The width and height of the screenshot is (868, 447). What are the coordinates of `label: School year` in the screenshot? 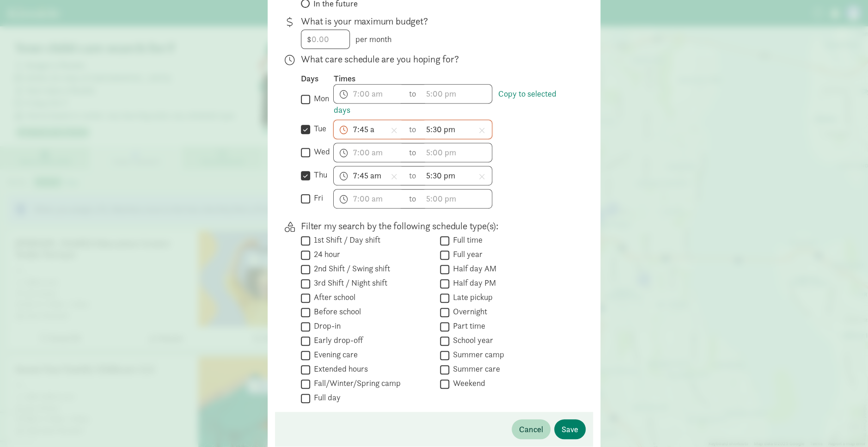 It's located at (471, 340).